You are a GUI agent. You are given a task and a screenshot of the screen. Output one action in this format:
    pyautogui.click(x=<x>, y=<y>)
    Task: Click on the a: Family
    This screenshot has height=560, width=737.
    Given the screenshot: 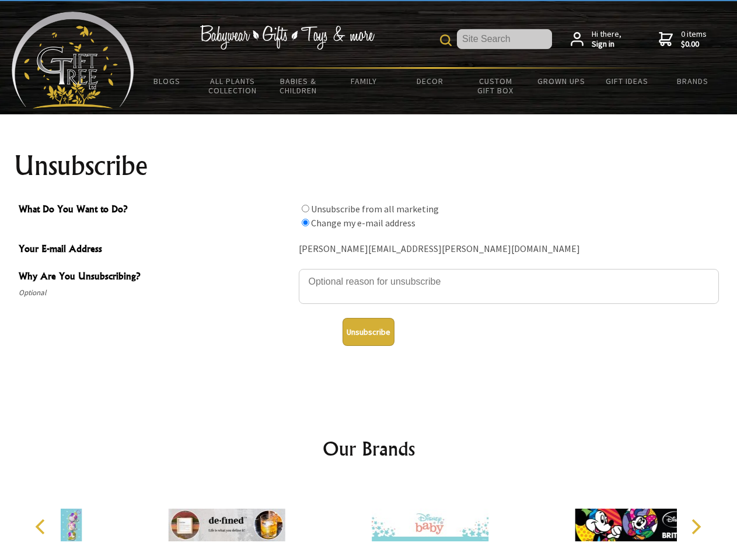 What is the action you would take?
    pyautogui.click(x=364, y=81)
    